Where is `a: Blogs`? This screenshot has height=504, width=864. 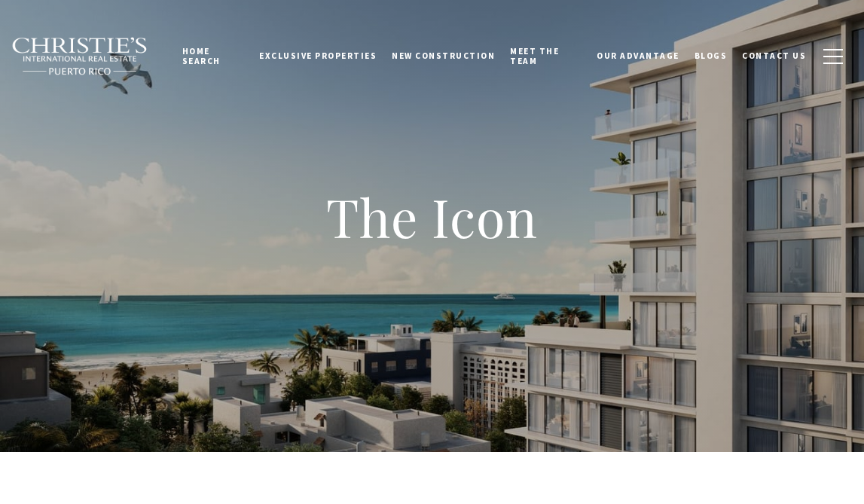 a: Blogs is located at coordinates (711, 56).